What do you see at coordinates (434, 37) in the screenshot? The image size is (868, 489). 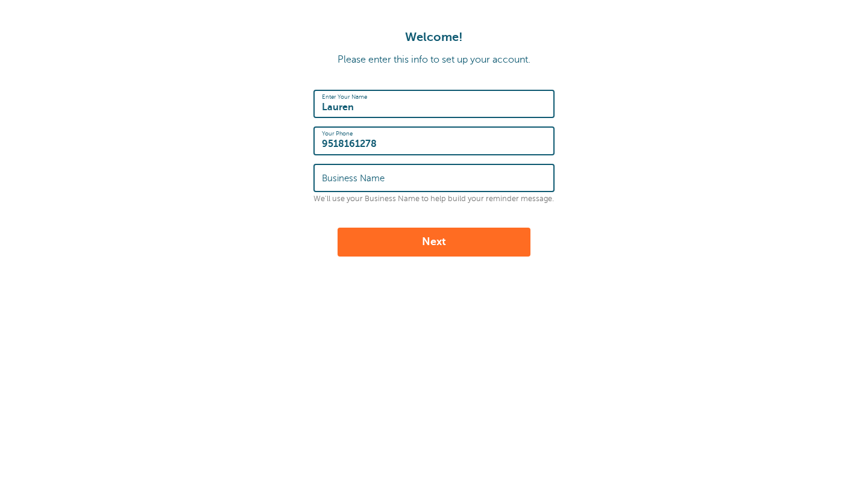 I see `h1: Welcome!` at bounding box center [434, 37].